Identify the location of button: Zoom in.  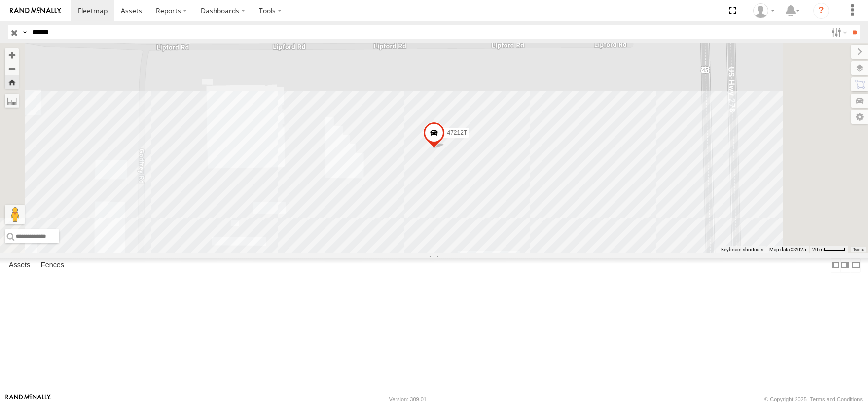
(12, 54).